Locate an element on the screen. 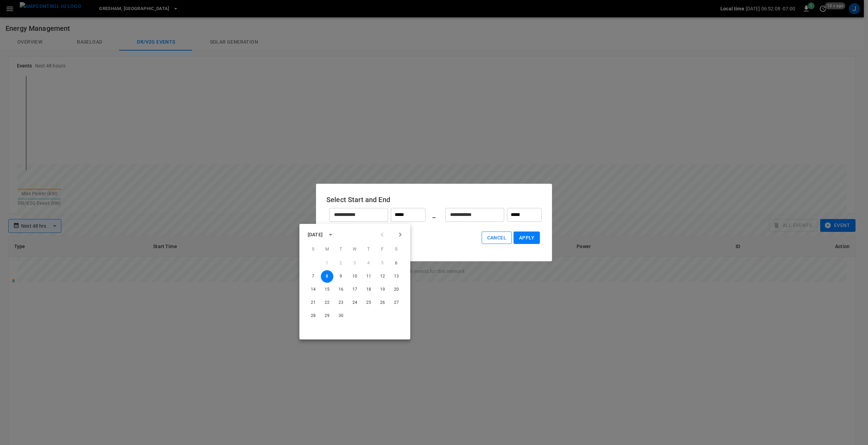 The height and width of the screenshot is (445, 868). span: Thursday is located at coordinates (369, 249).